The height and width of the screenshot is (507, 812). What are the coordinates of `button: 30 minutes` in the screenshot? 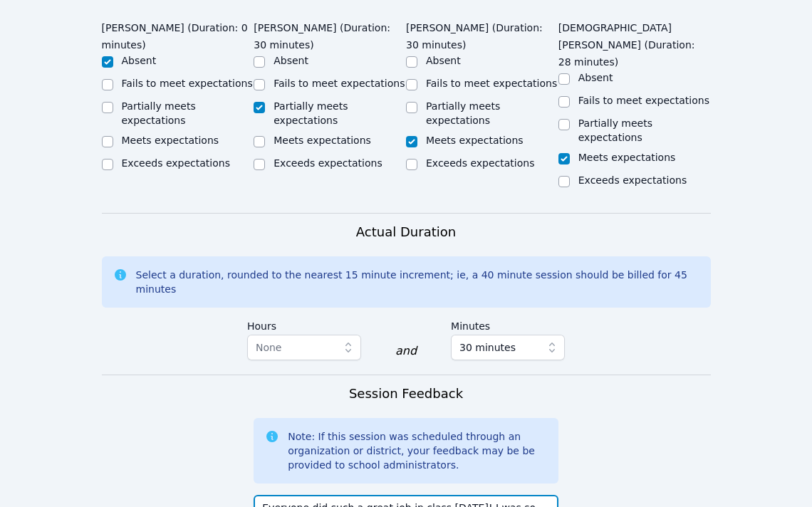 It's located at (508, 347).